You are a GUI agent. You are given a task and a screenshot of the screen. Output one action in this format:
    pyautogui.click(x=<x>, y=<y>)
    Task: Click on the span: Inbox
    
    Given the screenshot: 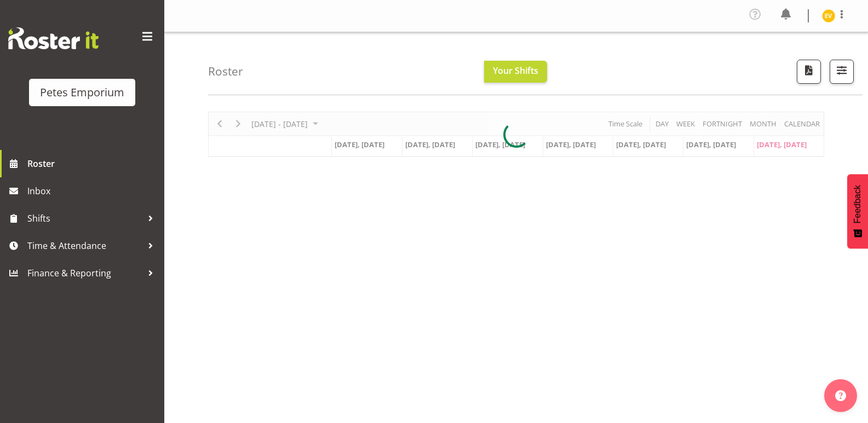 What is the action you would take?
    pyautogui.click(x=93, y=191)
    